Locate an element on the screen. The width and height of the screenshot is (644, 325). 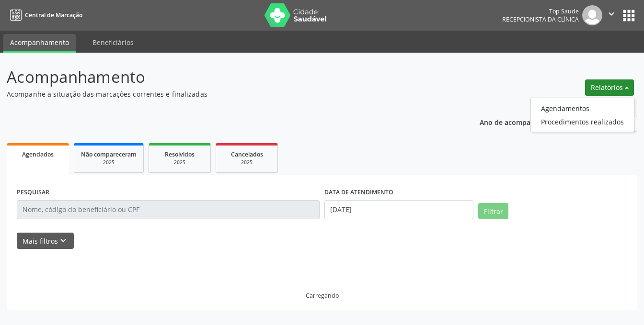
span: Recepcionista da clínica is located at coordinates (540, 19).